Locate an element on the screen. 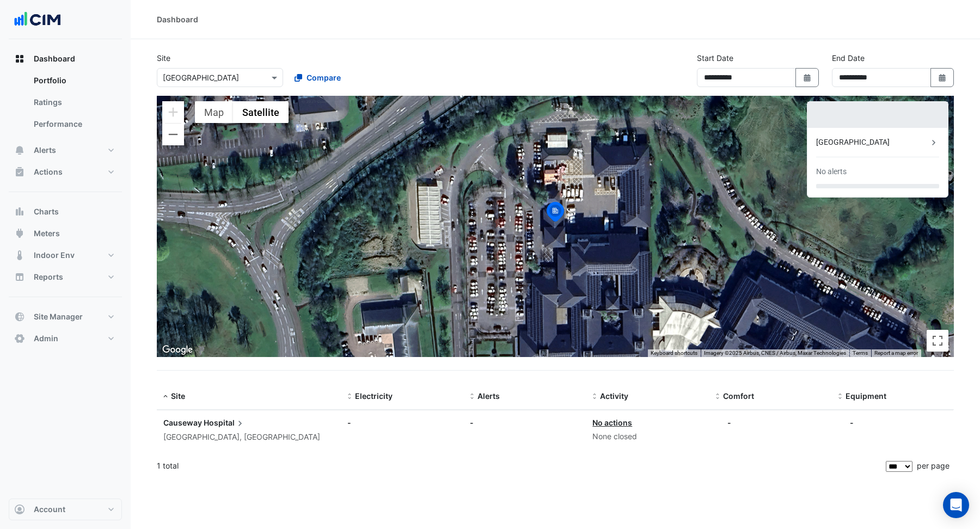 This screenshot has width=980, height=529. button: Toggle fullscreen view is located at coordinates (938, 341).